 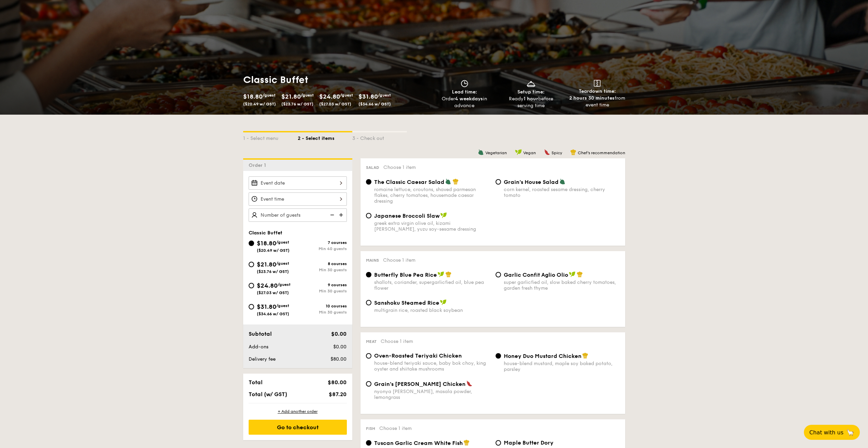 What do you see at coordinates (322, 306) in the screenshot?
I see `div: 10 courses` at bounding box center [322, 306].